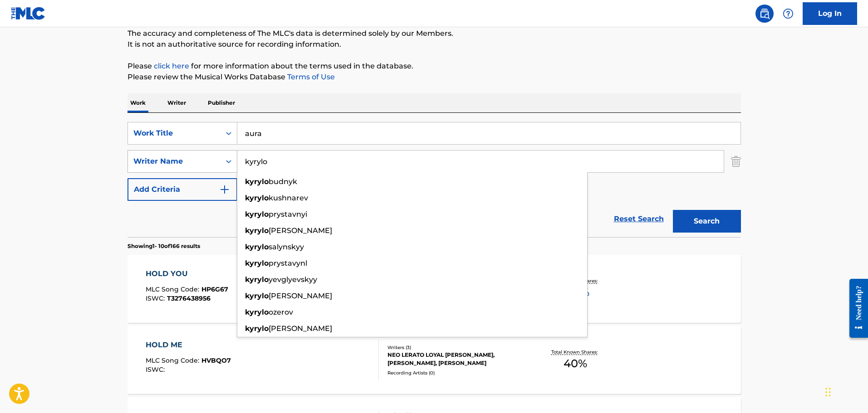  I want to click on div: Help, so click(788, 13).